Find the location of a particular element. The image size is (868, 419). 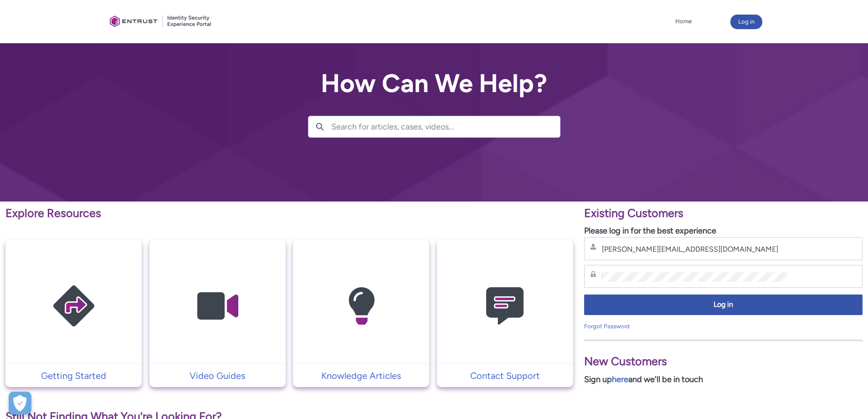

a: Getting Started is located at coordinates (73, 376).